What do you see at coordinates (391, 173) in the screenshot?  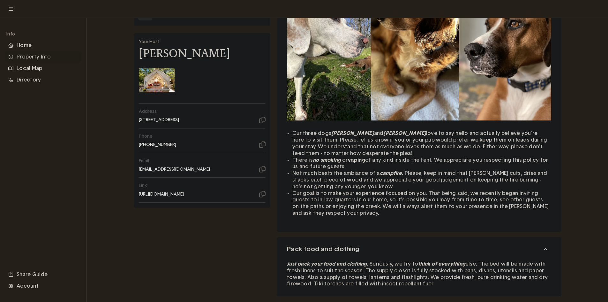 I see `em: campfire` at bounding box center [391, 173].